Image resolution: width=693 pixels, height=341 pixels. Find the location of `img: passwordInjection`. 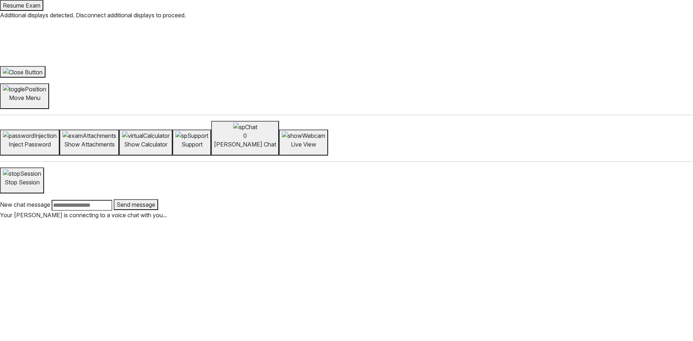

img: passwordInjection is located at coordinates (30, 136).